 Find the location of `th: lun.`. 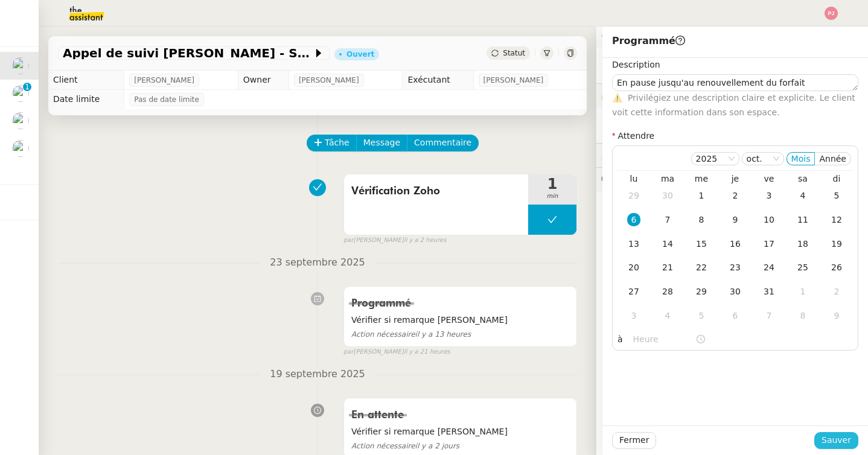

th: lun. is located at coordinates (634, 179).